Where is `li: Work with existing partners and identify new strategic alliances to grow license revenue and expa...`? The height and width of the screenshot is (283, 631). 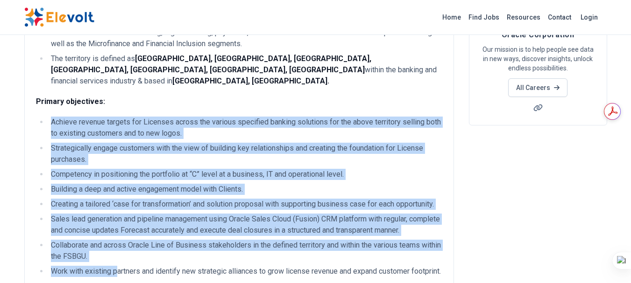
li: Work with existing partners and identify new strategic alliances to grow license revenue and expa... is located at coordinates (245, 272).